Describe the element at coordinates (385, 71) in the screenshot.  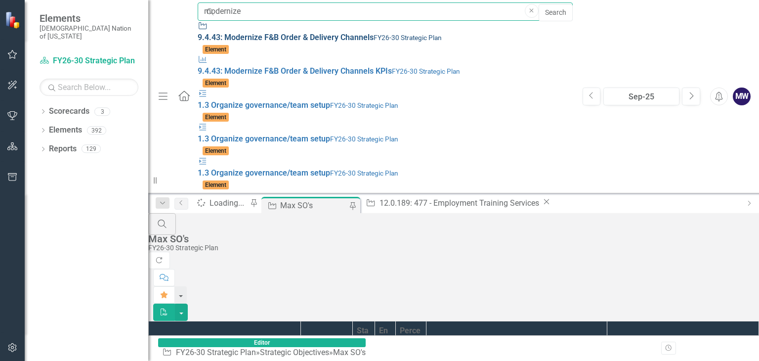
I see `a: 9.4.43: Modernize F&B Order & Delivery Channels KPIsFY26-30 Strategic PlanElement` at that location.